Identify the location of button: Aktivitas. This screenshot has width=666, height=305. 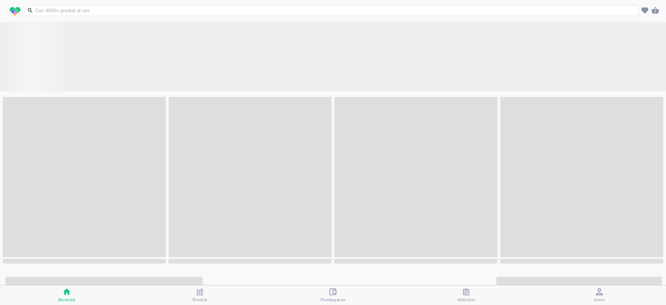
(466, 295).